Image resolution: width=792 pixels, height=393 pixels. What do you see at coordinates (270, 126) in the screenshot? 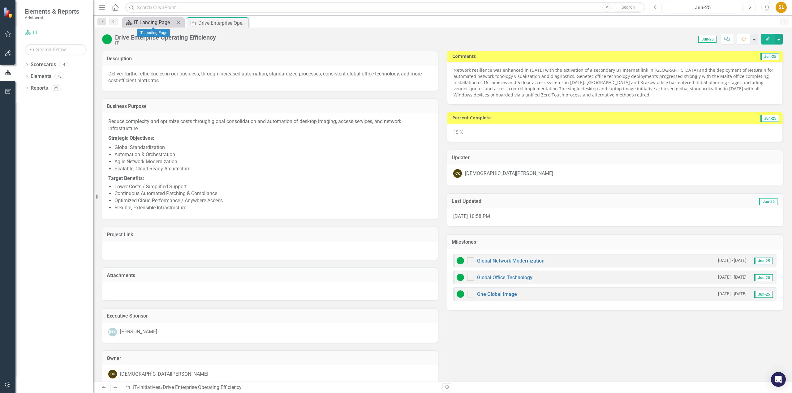
I see `p: Reduce complexity and optimize costs through global consolidation and automation of desktop imagi...` at bounding box center [270, 126].